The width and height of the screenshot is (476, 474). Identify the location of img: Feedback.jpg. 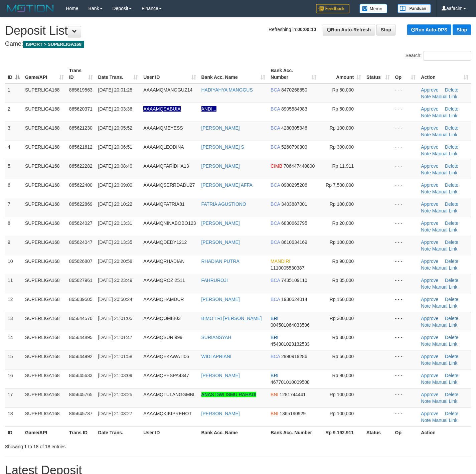
(333, 9).